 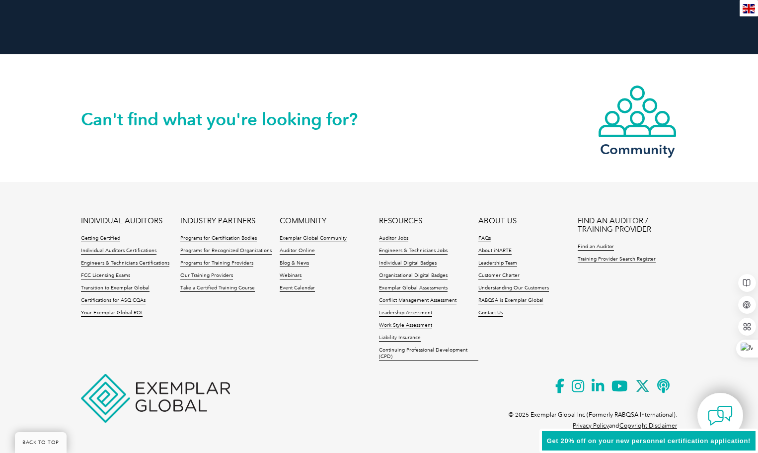 What do you see at coordinates (649, 440) in the screenshot?
I see `span: Get 20% off on your new personnel certification application!` at bounding box center [649, 440].